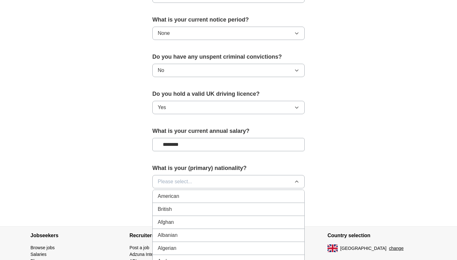 This screenshot has width=457, height=260. I want to click on label: Do you hold a valid UK driving licence?, so click(229, 94).